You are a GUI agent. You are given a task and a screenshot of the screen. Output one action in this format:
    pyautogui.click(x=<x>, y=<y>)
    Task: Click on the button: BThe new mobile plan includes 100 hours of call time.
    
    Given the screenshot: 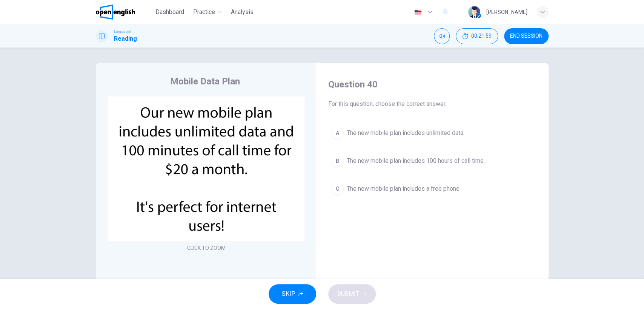 What is the action you would take?
    pyautogui.click(x=432, y=161)
    